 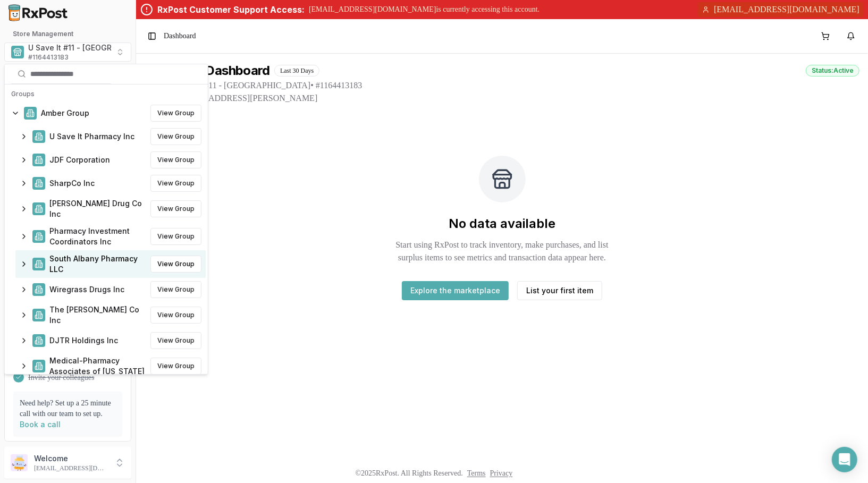 What do you see at coordinates (560, 291) in the screenshot?
I see `button: List your first item` at bounding box center [560, 291].